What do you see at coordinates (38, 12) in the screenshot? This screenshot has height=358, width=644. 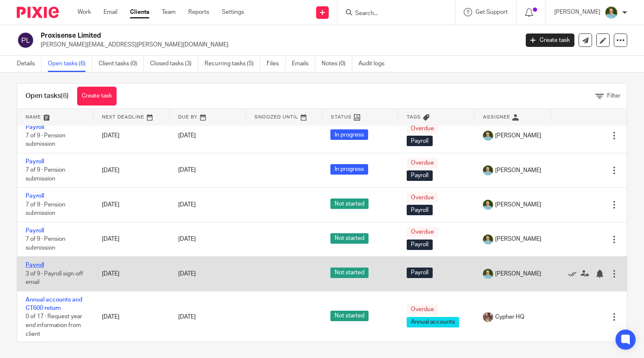 I see `img: Pixie` at bounding box center [38, 12].